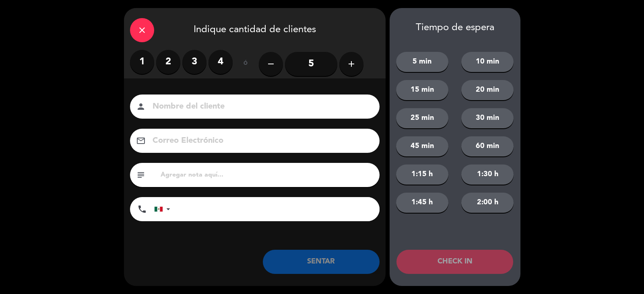 The height and width of the screenshot is (294, 644). What do you see at coordinates (195, 62) in the screenshot?
I see `label: 3` at bounding box center [195, 62].